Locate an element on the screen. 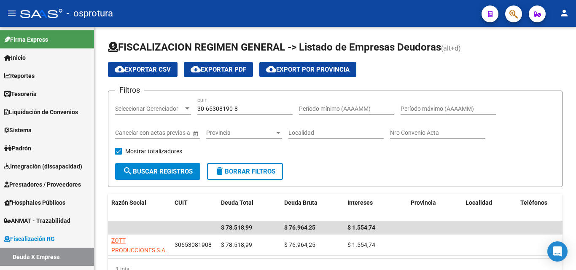 The height and width of the screenshot is (270, 576). span: Borrar Filtros is located at coordinates (245, 172).